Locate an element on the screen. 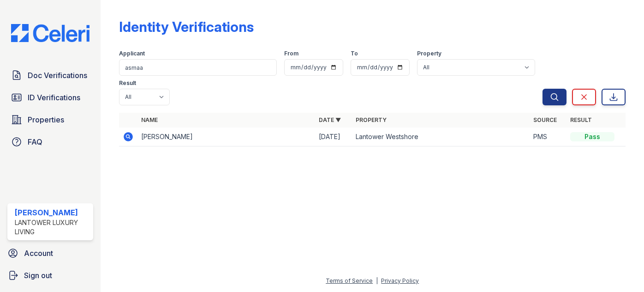 The height and width of the screenshot is (292, 644). a: Result is located at coordinates (581, 119).